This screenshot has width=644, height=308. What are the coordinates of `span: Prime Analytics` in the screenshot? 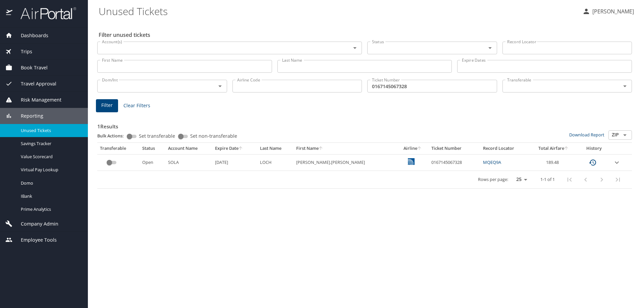 It's located at (50, 209).